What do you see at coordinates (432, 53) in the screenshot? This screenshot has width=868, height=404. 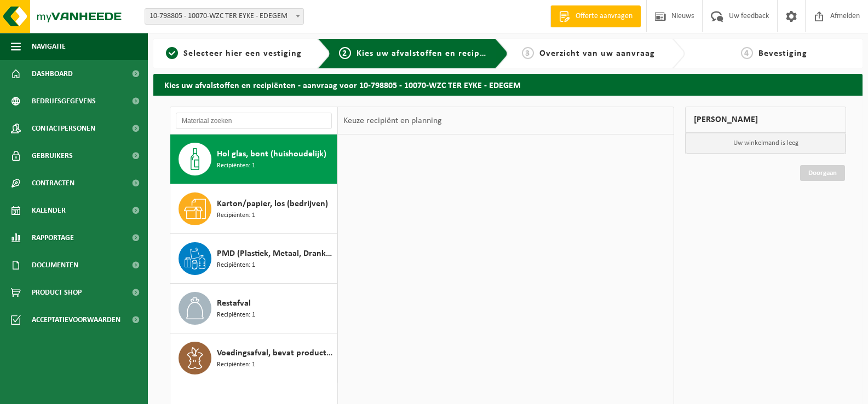 I see `span: Kies uw afvalstoffen en recipiënten` at bounding box center [432, 53].